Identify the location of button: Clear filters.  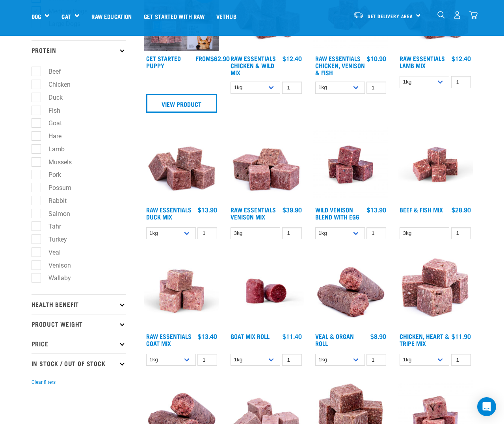
(43, 382).